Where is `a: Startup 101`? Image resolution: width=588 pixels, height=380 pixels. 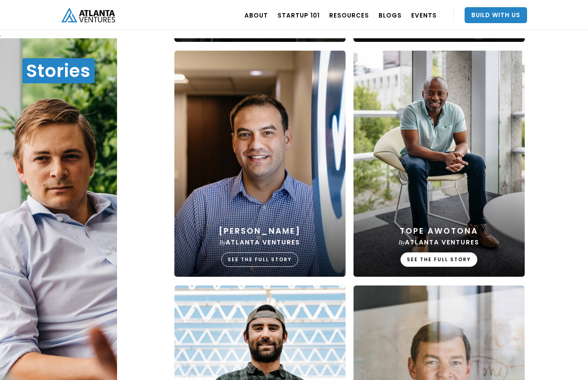 a: Startup 101 is located at coordinates (299, 15).